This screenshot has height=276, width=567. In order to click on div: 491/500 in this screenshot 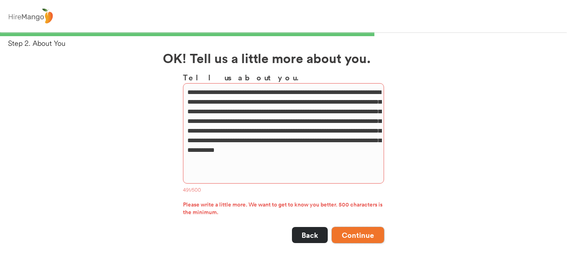, I will do `click(284, 191)`.